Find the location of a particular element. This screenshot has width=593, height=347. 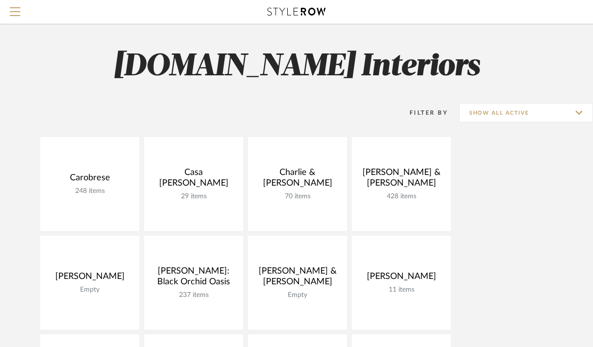

div: 70 items is located at coordinates (298, 196).